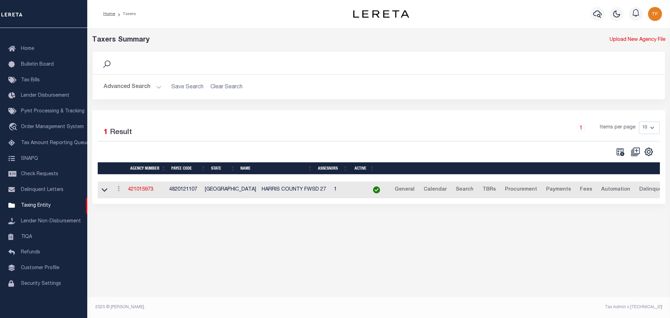  What do you see at coordinates (141, 190) in the screenshot?
I see `a: 421015973` at bounding box center [141, 190].